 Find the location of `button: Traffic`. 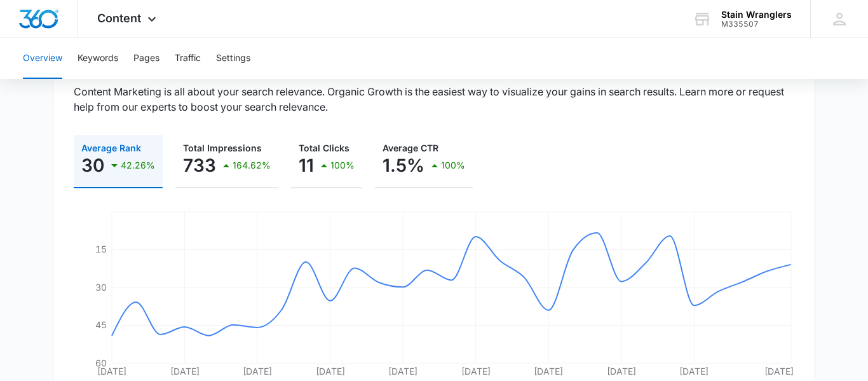

button: Traffic is located at coordinates (188, 58).